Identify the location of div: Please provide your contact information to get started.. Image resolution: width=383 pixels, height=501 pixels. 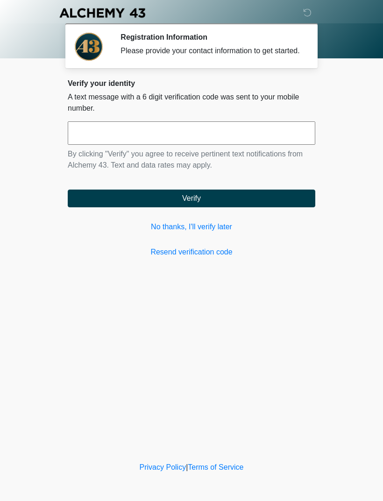
(211, 51).